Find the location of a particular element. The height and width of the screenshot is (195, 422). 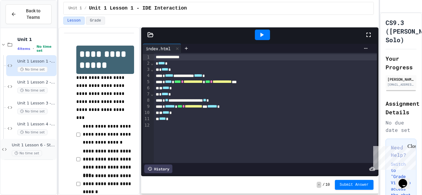

span: 10 is located at coordinates (327, 185).